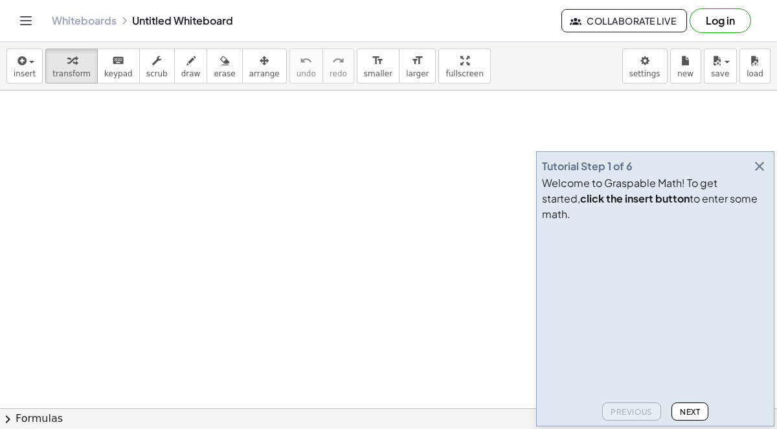 The height and width of the screenshot is (429, 777). Describe the element at coordinates (338, 66) in the screenshot. I see `button: redoredo` at that location.